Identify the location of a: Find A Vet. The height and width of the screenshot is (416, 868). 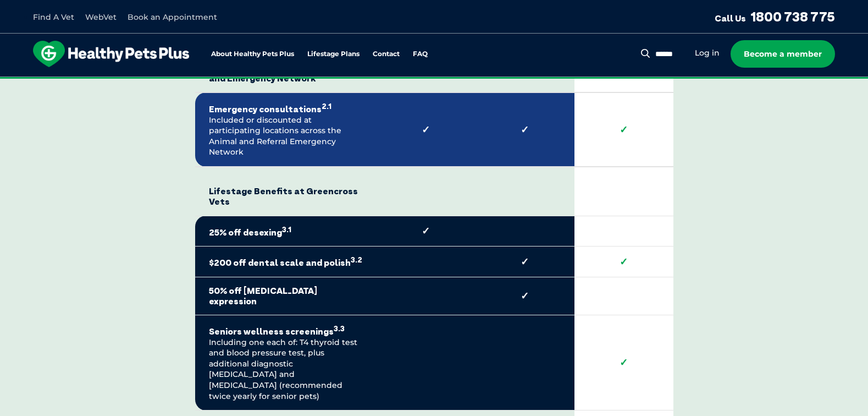
(53, 17).